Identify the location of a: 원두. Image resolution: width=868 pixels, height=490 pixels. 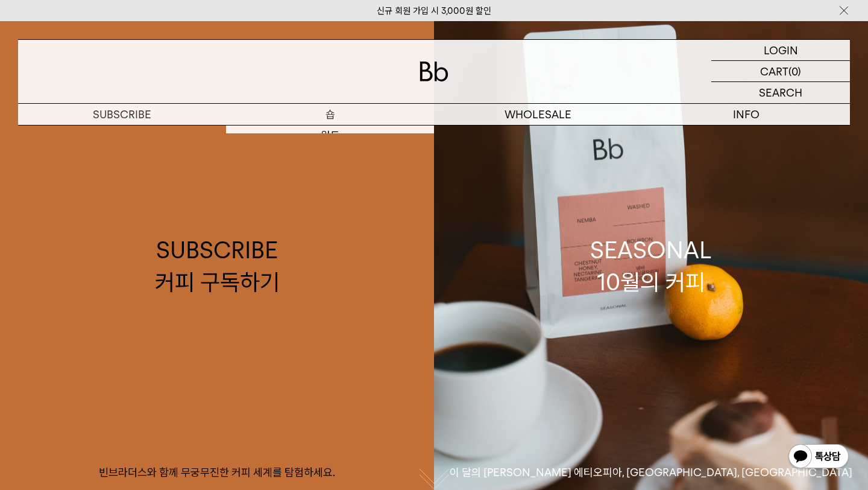
(330, 135).